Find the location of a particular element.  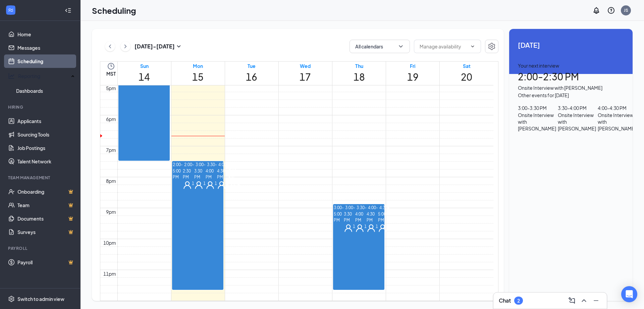

div: Your next interview is located at coordinates (571, 66).